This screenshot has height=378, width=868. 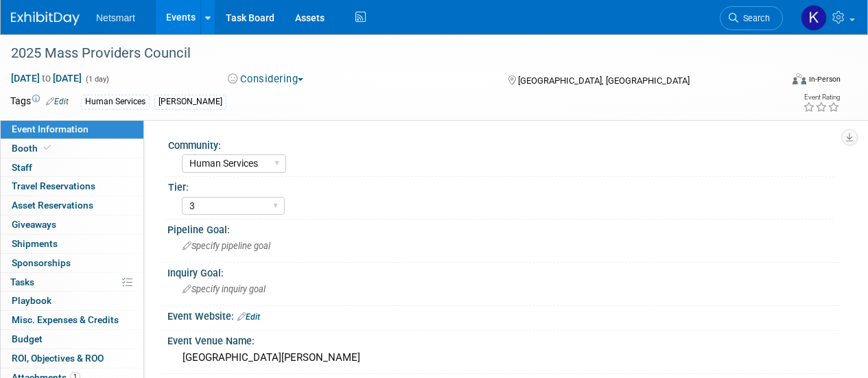 I want to click on div: Inquiry Goal:, so click(x=504, y=271).